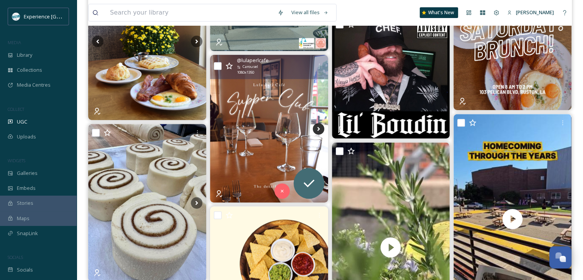 This screenshot has height=280, width=583. Describe the element at coordinates (25, 269) in the screenshot. I see `span: Socials` at that location.